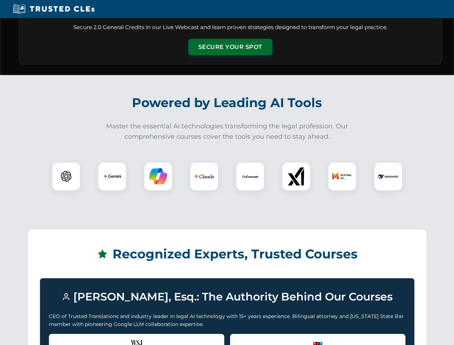  What do you see at coordinates (230, 47) in the screenshot?
I see `button: Secure Your Spot` at bounding box center [230, 47].